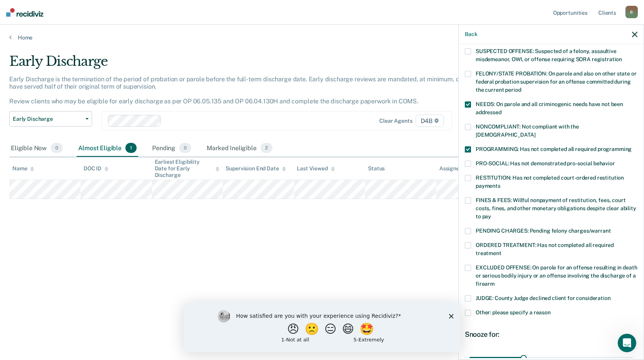  What do you see at coordinates (110, 27) in the screenshot?
I see `button: 1` at bounding box center [110, 27].